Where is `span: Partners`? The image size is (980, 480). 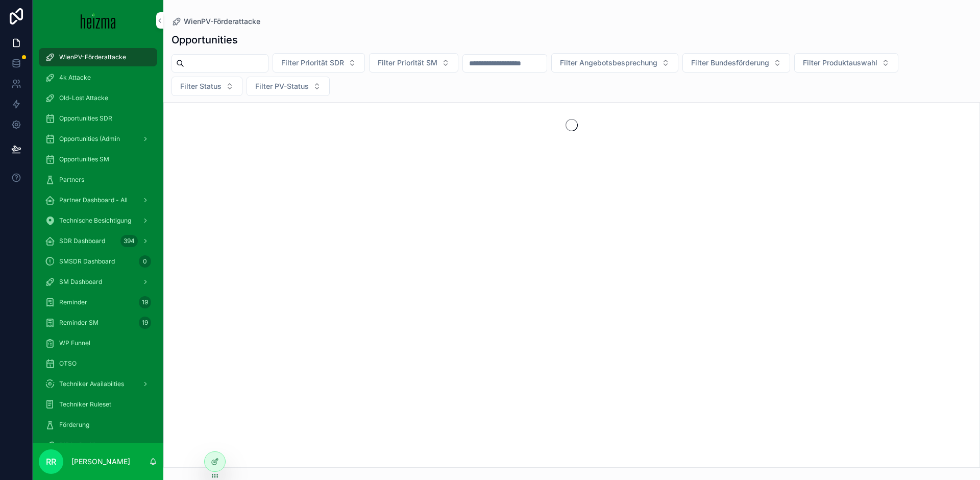 span: Partners is located at coordinates (72, 180).